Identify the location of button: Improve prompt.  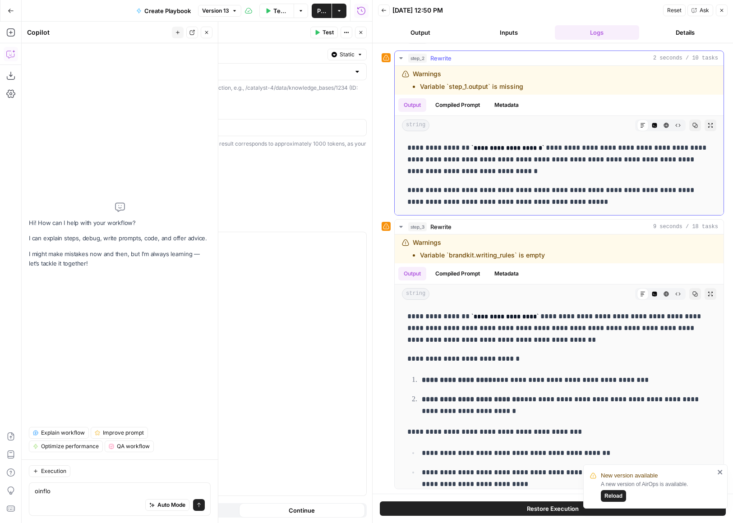
(119, 433).